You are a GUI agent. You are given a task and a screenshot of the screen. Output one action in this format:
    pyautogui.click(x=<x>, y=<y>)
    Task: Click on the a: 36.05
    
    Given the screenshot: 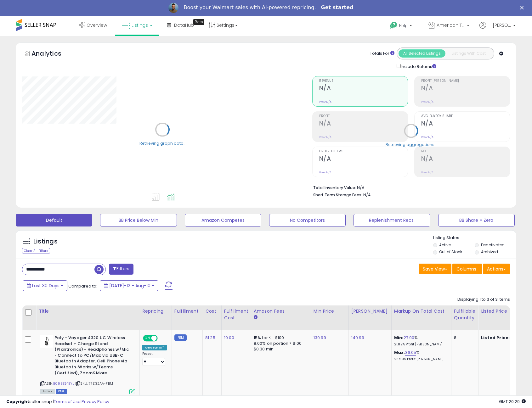 What is the action you would take?
    pyautogui.click(x=411, y=352)
    